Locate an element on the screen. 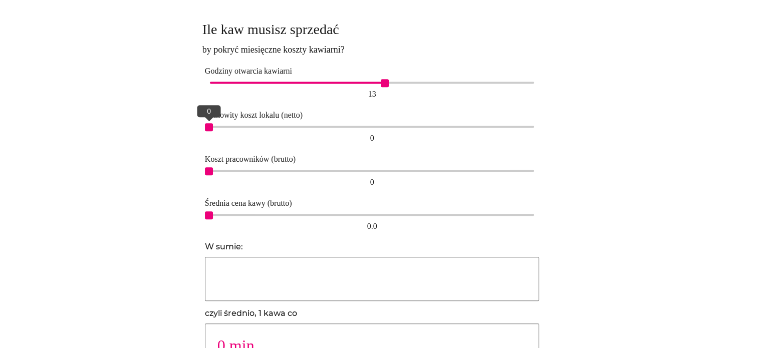  span: by pokryć miesięczne koszty kawiarni? is located at coordinates (372, 50).